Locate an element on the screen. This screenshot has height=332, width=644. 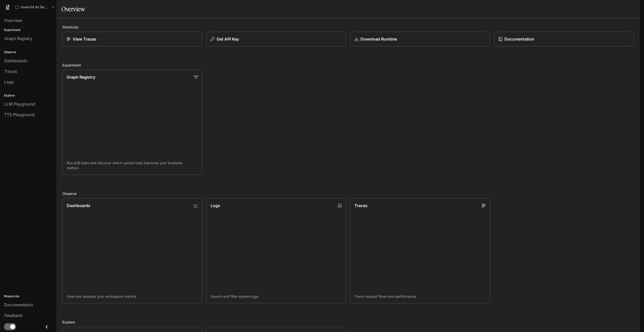
p: Graph Registry is located at coordinates (81, 77).